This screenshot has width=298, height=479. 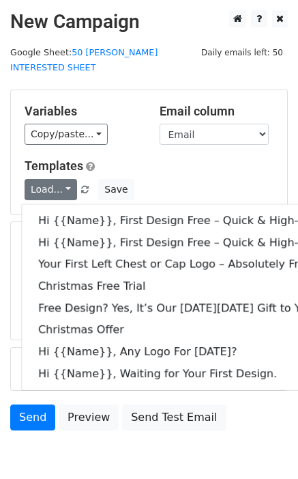 What do you see at coordinates (116, 189) in the screenshot?
I see `button: Save` at bounding box center [116, 189].